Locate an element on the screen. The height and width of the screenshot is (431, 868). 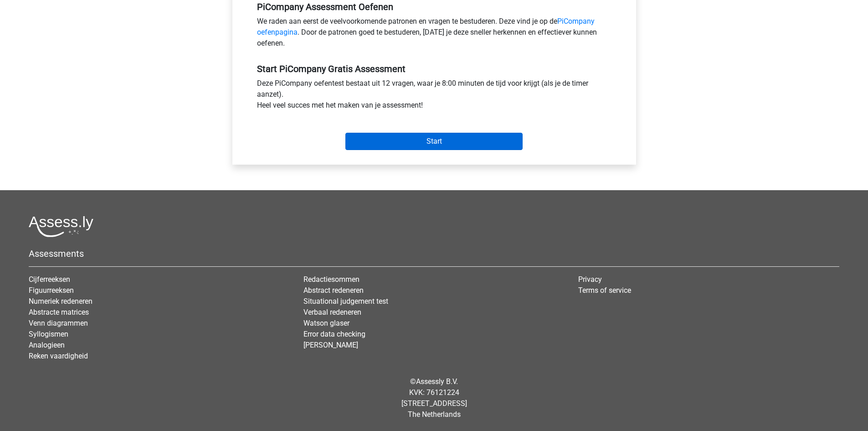
a: Privacy is located at coordinates (590, 279).